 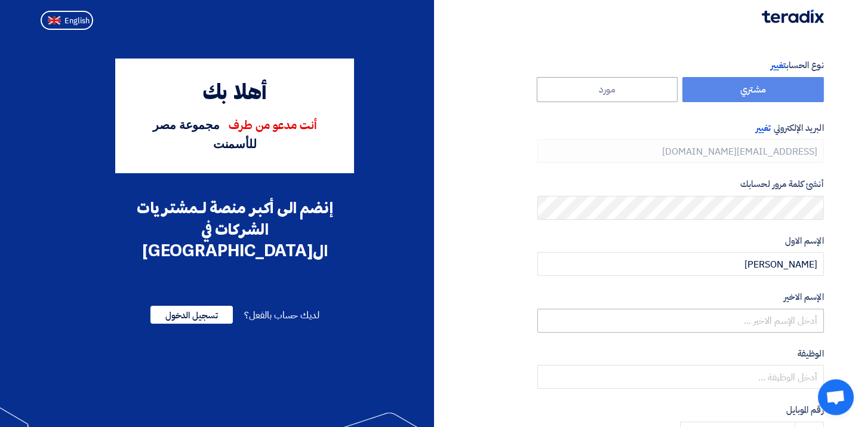 I want to click on input: أدخل الإسم الاخير ..., so click(x=681, y=321).